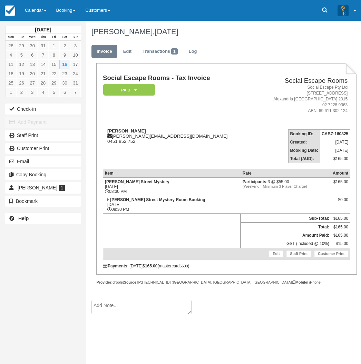 This screenshot has height=364, width=361. Describe the element at coordinates (104, 282) in the screenshot. I see `strong: Provider:` at that location.